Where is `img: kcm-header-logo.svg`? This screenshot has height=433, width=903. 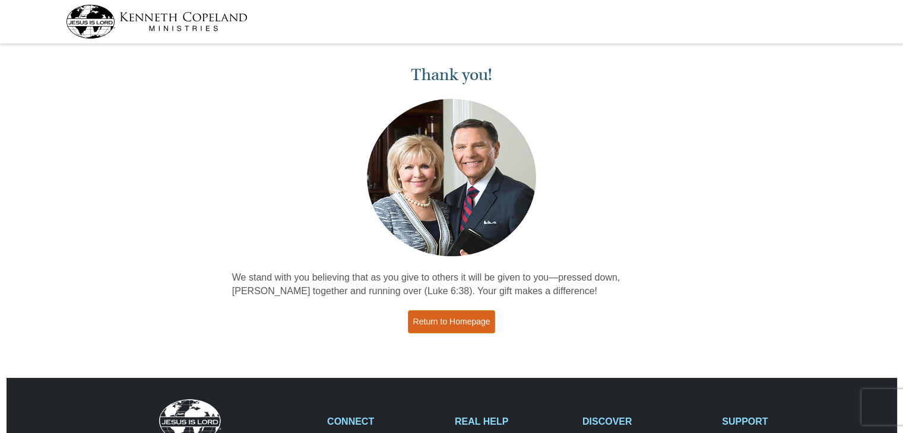
img: kcm-header-logo.svg is located at coordinates (157, 21).